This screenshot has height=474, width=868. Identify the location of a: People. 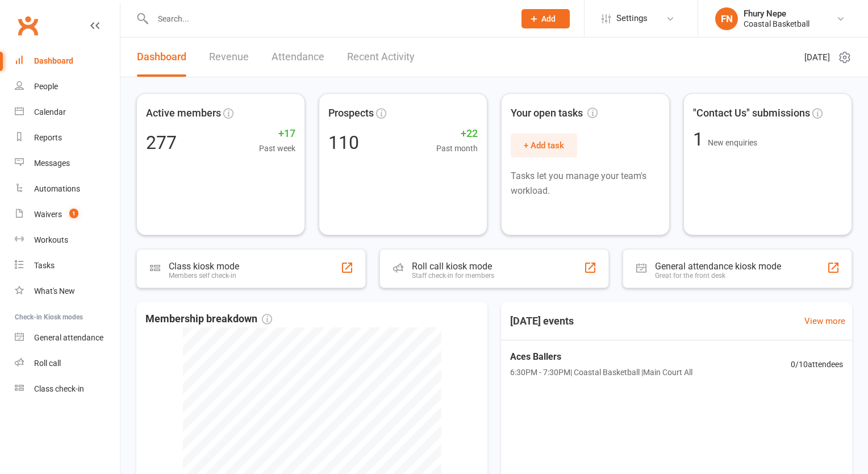
(67, 86).